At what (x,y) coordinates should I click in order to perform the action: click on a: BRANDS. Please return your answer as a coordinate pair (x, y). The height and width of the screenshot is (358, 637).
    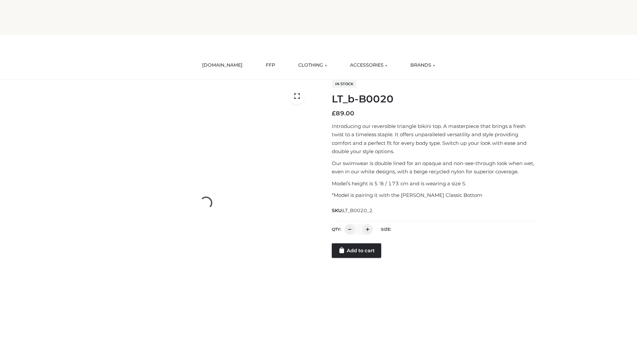
    Looking at the image, I should click on (423, 65).